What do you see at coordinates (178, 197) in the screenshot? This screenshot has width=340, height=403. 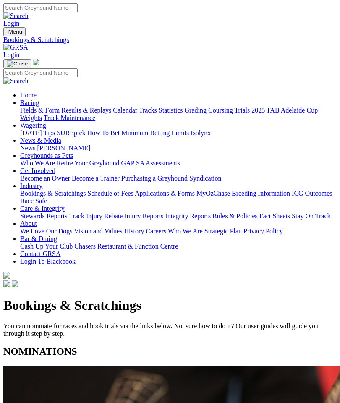 I see `div: Industry` at bounding box center [178, 197].